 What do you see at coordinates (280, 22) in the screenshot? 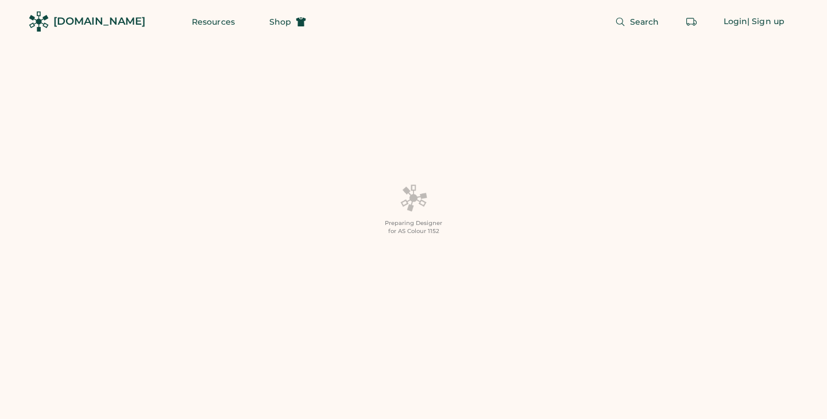
I see `span: Shop` at bounding box center [280, 22].